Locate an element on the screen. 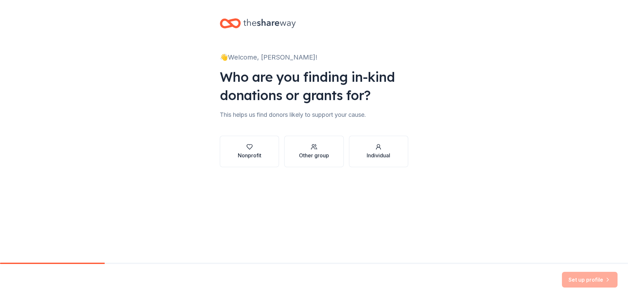  div: Individual is located at coordinates (378, 155).